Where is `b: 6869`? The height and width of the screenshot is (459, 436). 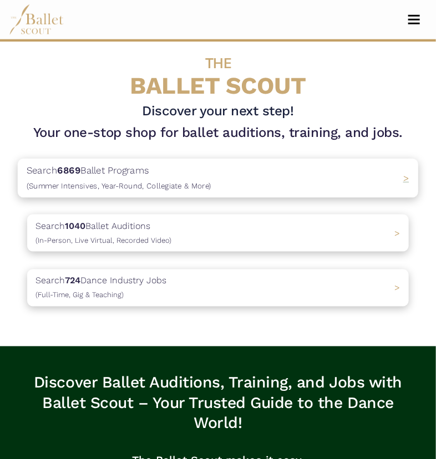 b: 6869 is located at coordinates (69, 171).